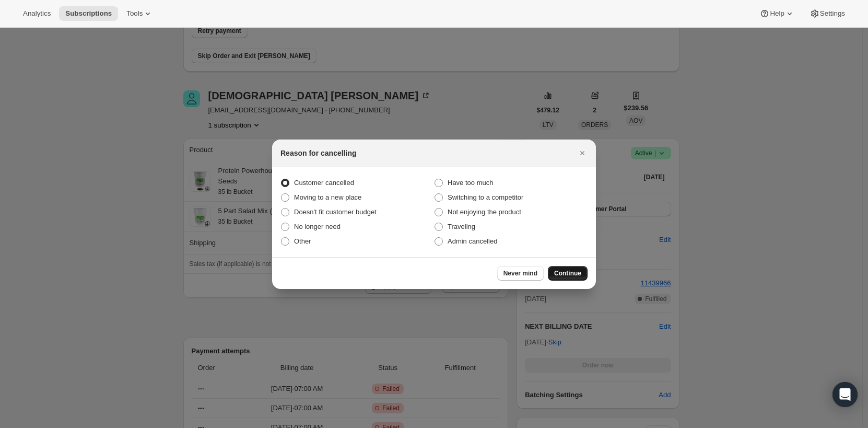 The width and height of the screenshot is (868, 428). Describe the element at coordinates (777, 13) in the screenshot. I see `span: Help` at that location.